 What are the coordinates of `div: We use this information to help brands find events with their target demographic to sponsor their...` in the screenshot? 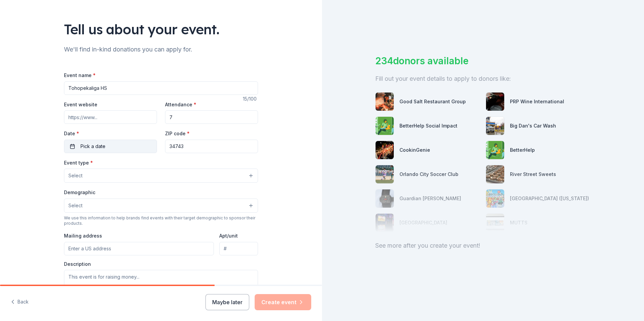 It's located at (161, 221).